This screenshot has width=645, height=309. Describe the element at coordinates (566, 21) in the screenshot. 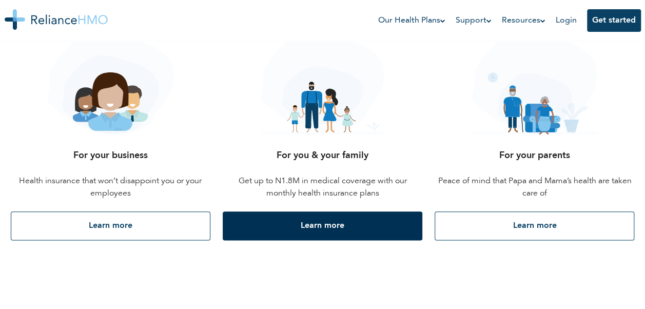

I see `a: Login` at that location.